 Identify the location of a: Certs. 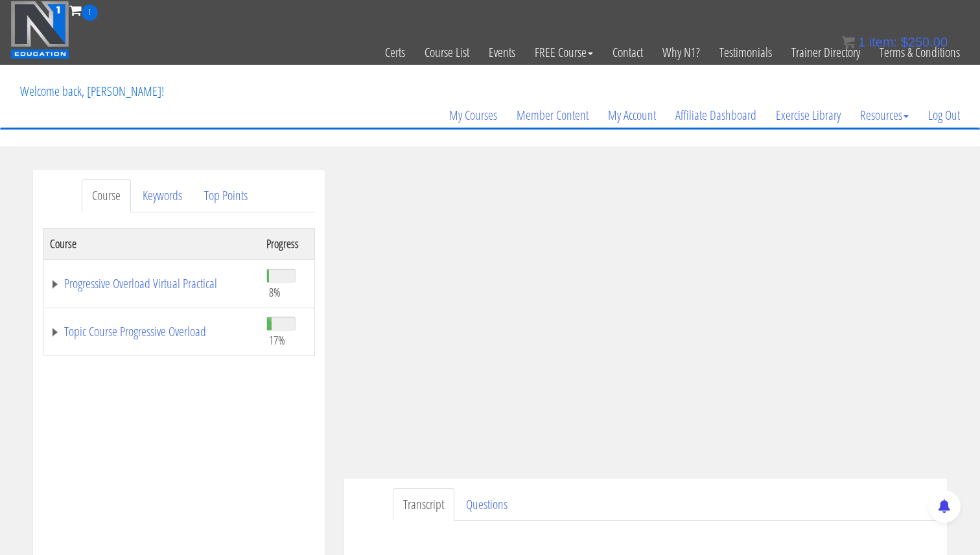
(395, 52).